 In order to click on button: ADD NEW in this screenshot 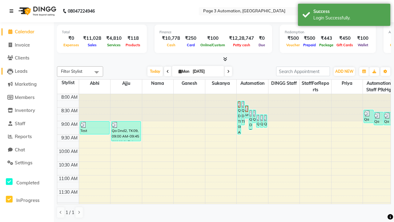, I will do `click(344, 71)`.